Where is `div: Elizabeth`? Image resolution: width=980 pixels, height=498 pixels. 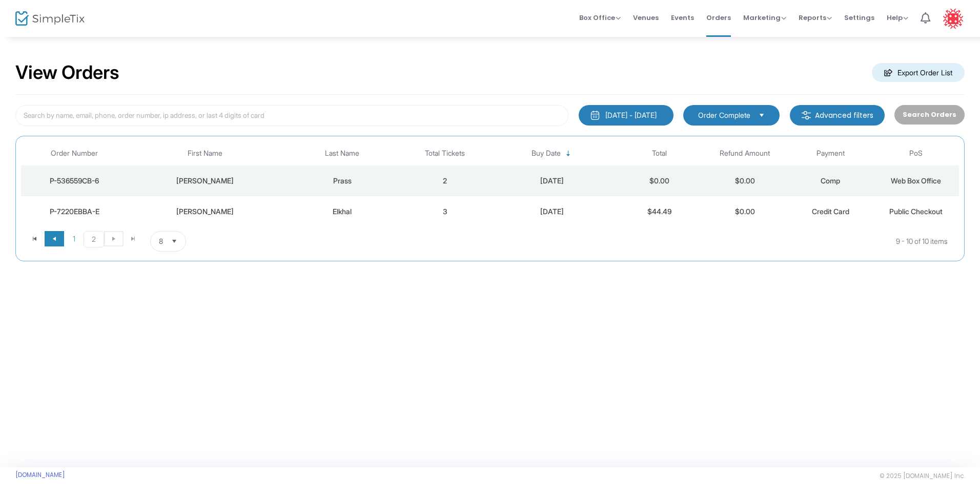 div: Elizabeth is located at coordinates (205, 181).